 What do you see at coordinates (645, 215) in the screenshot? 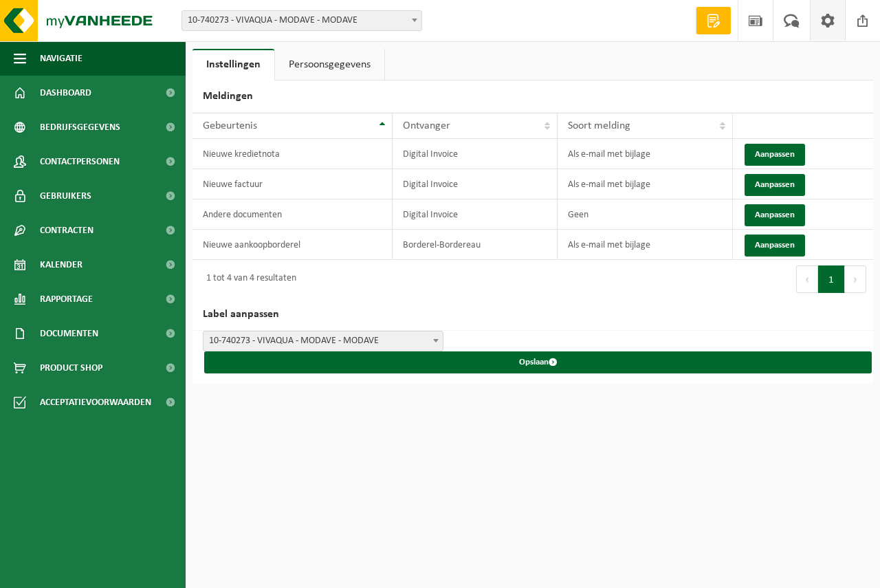
I see `td: Geen` at bounding box center [645, 215].